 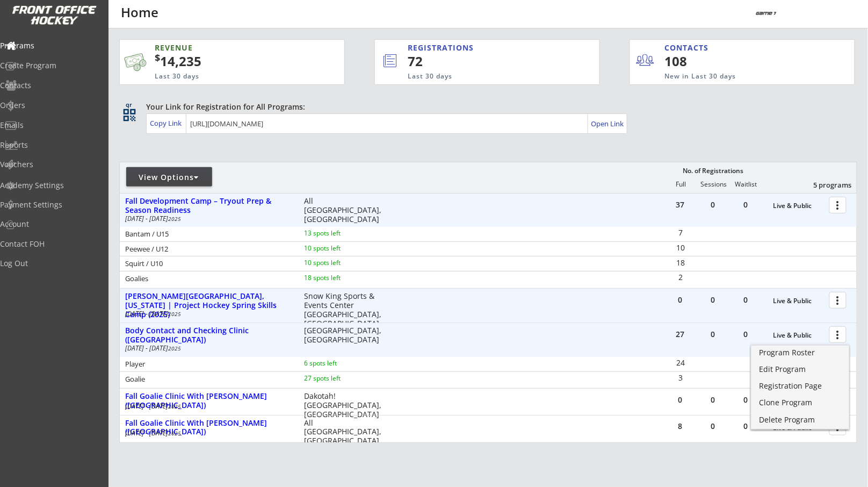 What do you see at coordinates (824, 185) in the screenshot?
I see `div: 5 programs` at bounding box center [824, 185].